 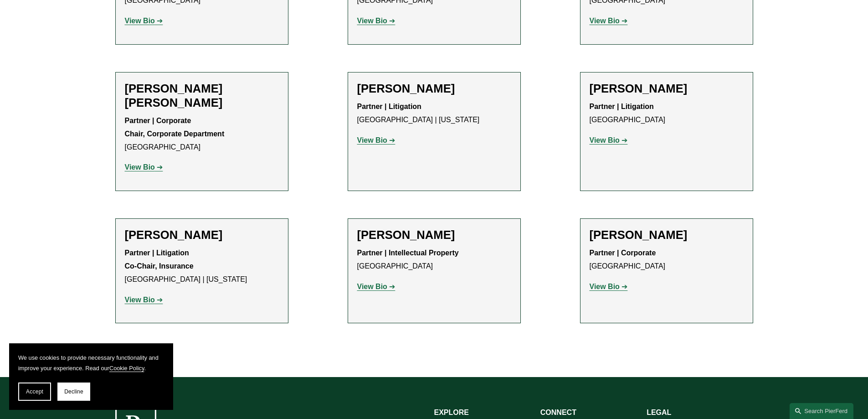 What do you see at coordinates (74, 391) in the screenshot?
I see `button: Decline` at bounding box center [74, 391].